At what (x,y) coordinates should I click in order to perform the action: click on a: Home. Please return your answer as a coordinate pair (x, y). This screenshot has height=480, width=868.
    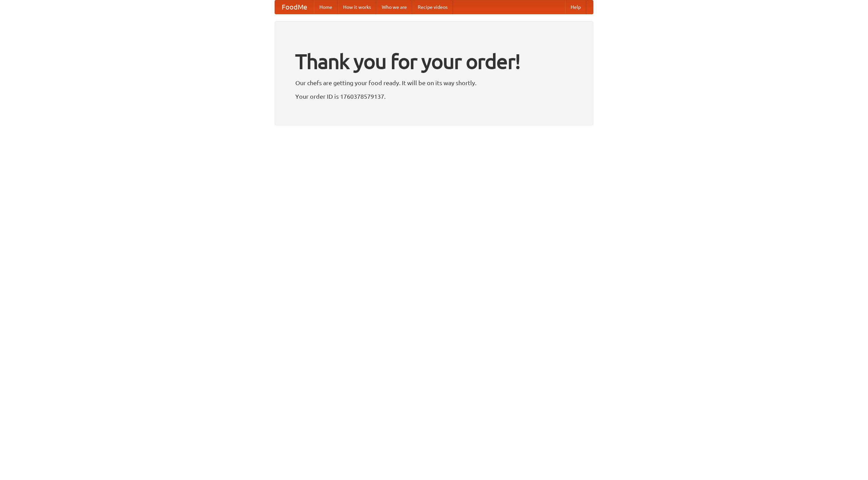
    Looking at the image, I should click on (326, 7).